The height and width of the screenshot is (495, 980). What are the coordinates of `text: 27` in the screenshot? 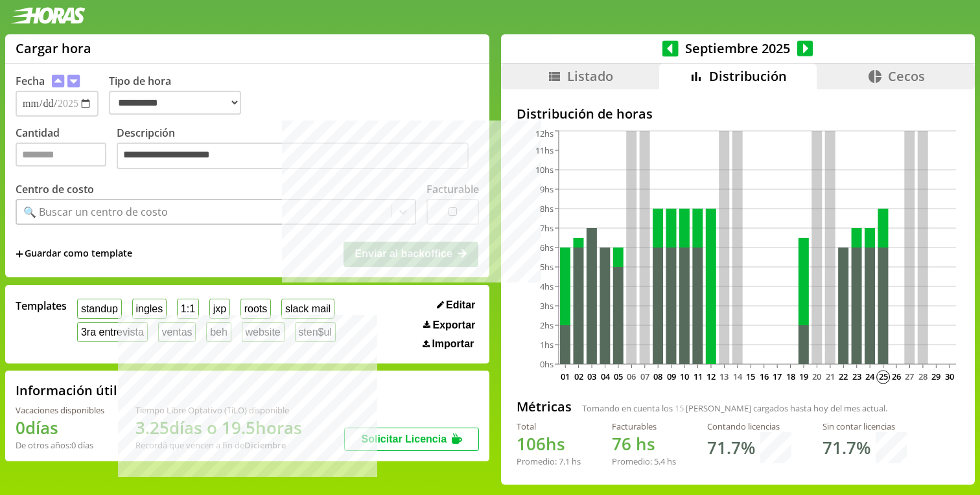 It's located at (909, 376).